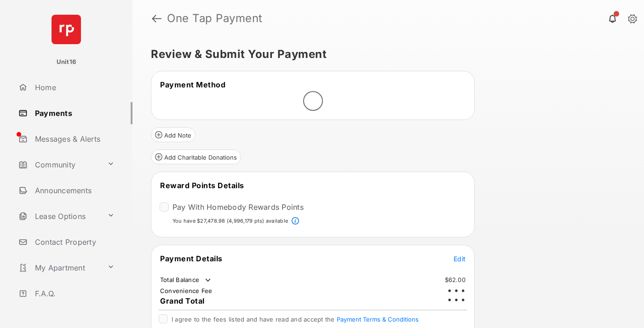  Describe the element at coordinates (74, 294) in the screenshot. I see `a: F.A.Q.` at that location.